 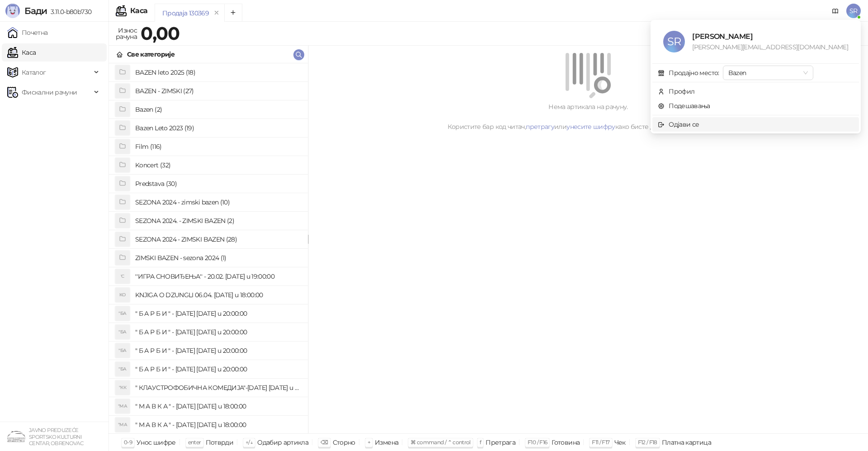 I want to click on div: Унос шифре, so click(x=156, y=443).